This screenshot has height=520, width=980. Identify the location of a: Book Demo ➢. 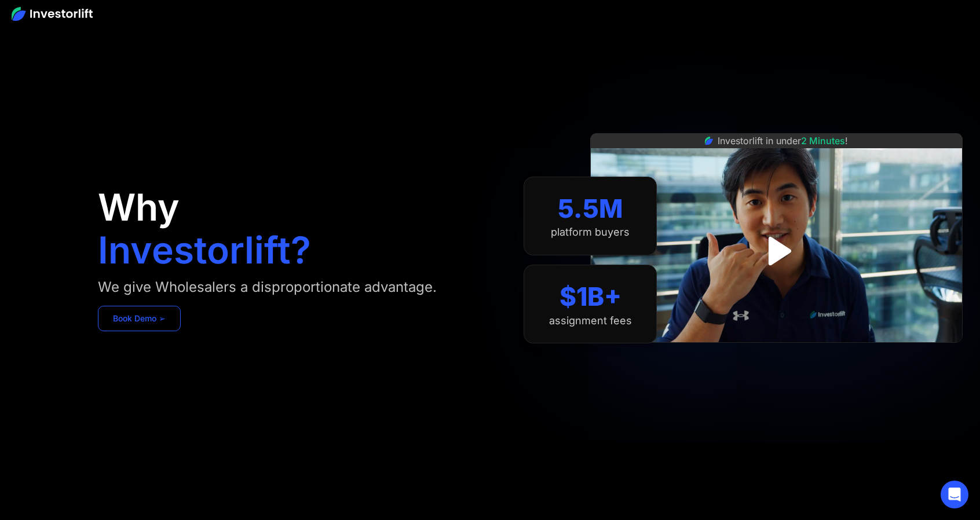
(139, 319).